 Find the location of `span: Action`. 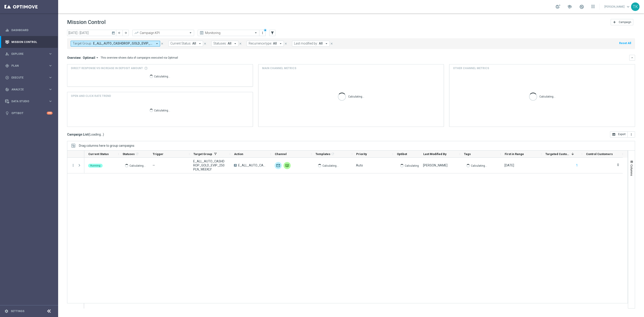

span: Action is located at coordinates (239, 154).